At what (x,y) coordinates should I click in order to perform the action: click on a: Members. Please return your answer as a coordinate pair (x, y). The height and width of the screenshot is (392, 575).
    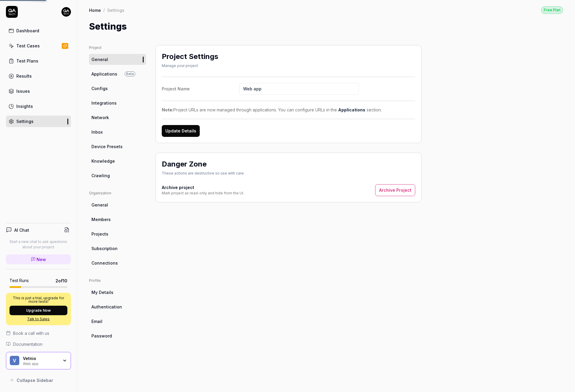
    Looking at the image, I should click on (118, 220).